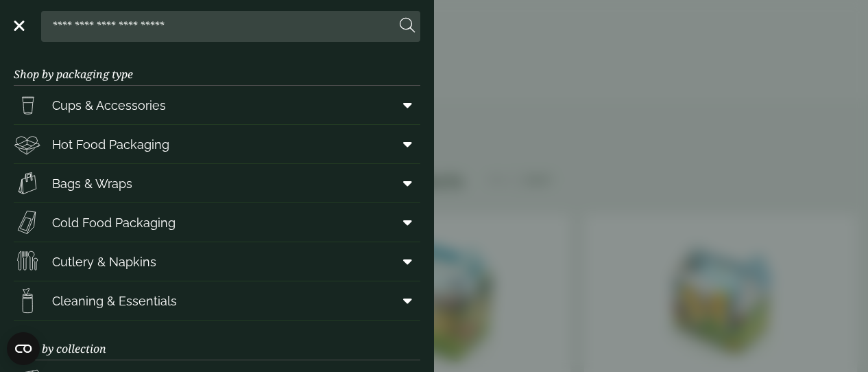 This screenshot has width=868, height=372. I want to click on h3: Shop by collection, so click(216, 340).